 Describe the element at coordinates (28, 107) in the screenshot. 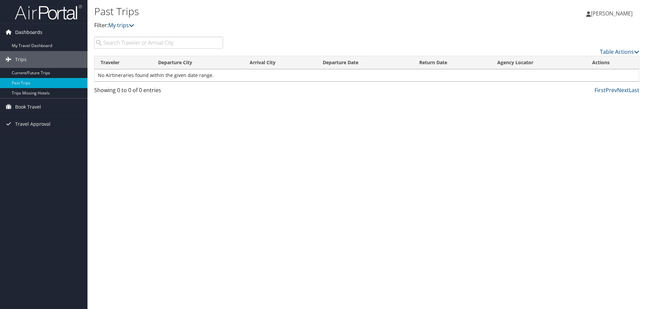

I see `span: Book Travel` at that location.